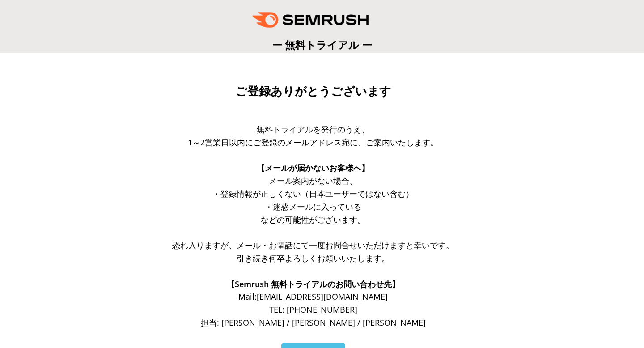  What do you see at coordinates (313, 219) in the screenshot?
I see `span: などの可能性がございます。` at bounding box center [313, 219].